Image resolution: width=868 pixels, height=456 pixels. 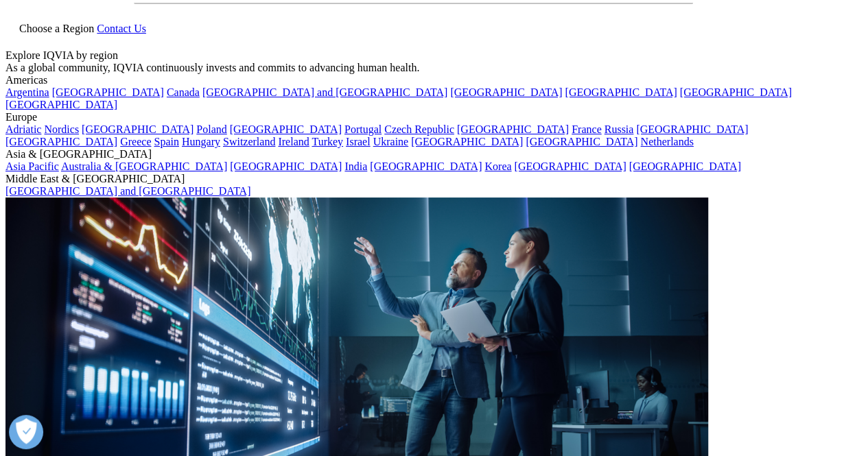 What do you see at coordinates (419, 129) in the screenshot?
I see `a: Czech Republic` at bounding box center [419, 129].